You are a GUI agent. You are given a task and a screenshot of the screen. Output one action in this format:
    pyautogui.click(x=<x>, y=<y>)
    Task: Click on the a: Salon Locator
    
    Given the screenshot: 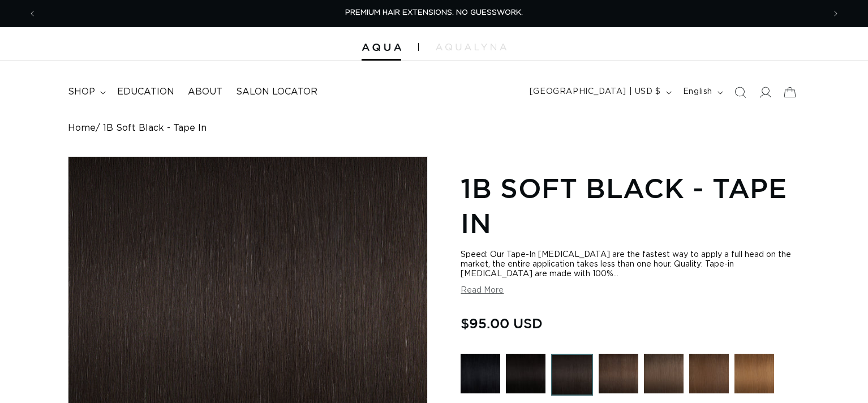 What is the action you would take?
    pyautogui.click(x=277, y=92)
    